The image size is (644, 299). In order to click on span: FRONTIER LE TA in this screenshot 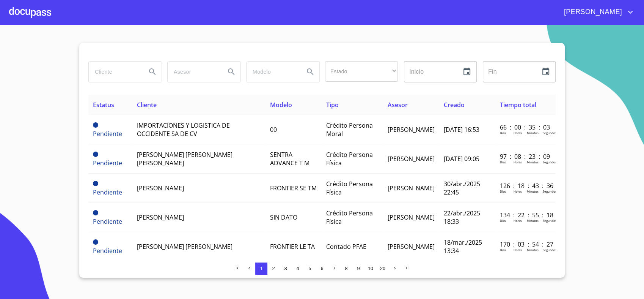, I will do `click(292, 246)`.